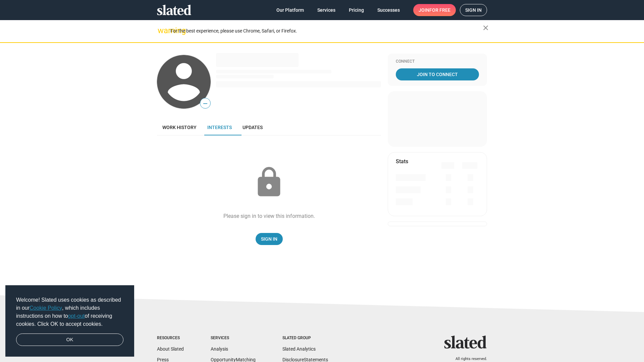 This screenshot has width=644, height=362. I want to click on a: Join To Connect, so click(438, 75).